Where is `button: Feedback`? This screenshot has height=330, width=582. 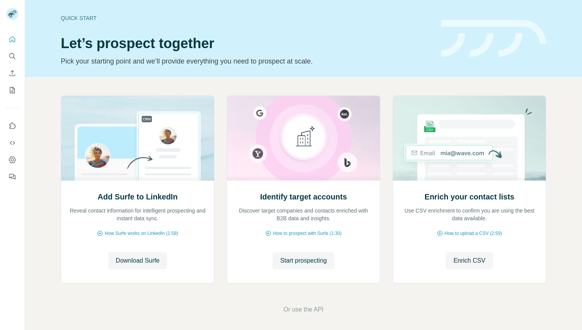 button: Feedback is located at coordinates (12, 177).